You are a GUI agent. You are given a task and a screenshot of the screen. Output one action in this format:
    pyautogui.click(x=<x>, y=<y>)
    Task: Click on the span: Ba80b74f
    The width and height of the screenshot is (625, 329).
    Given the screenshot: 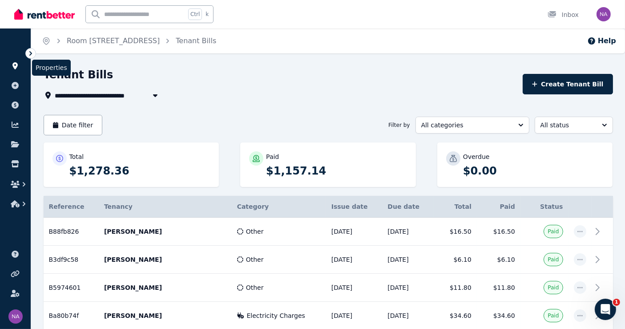 What is the action you would take?
    pyautogui.click(x=64, y=315)
    